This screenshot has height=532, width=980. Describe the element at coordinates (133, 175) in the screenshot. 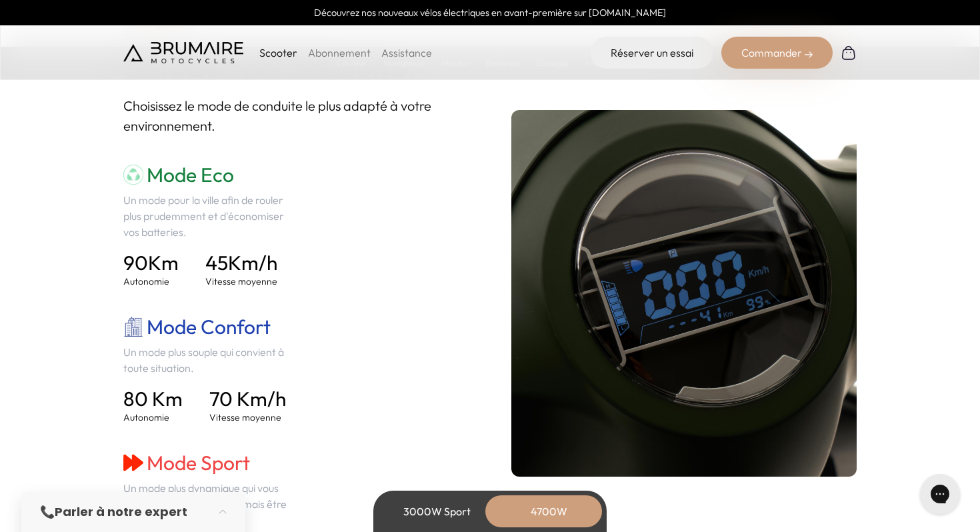

I see `img: mode-eco.png` at that location.